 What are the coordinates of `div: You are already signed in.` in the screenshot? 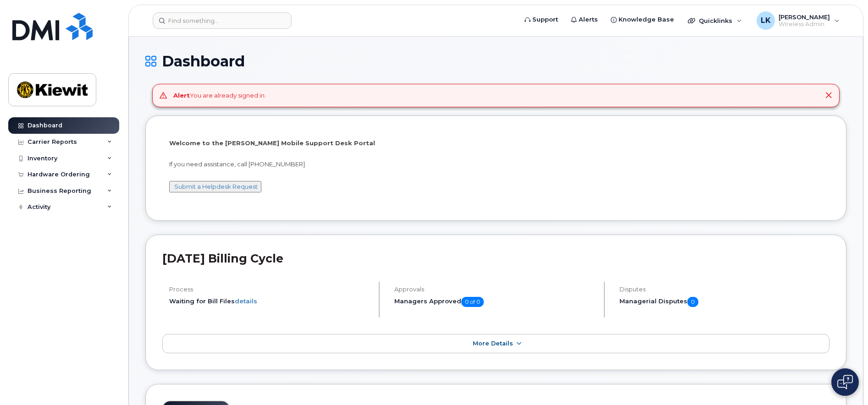 It's located at (219, 95).